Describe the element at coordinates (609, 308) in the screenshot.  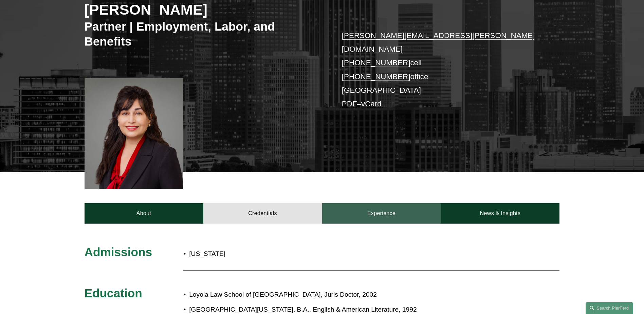
I see `a: Search this site` at that location.